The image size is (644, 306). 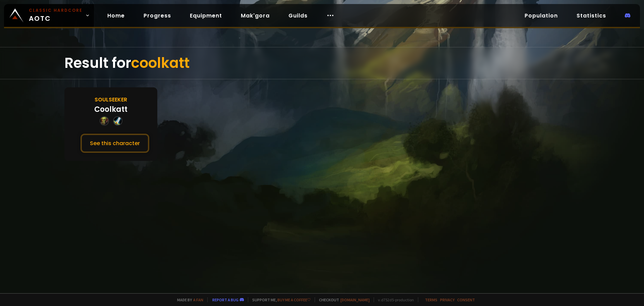 I want to click on a: Consent, so click(x=466, y=300).